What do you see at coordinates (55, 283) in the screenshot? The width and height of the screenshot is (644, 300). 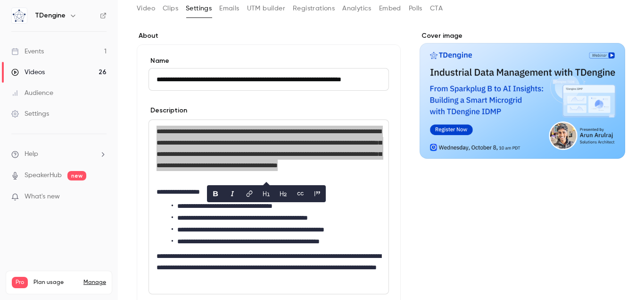 I see `span: Plan usage` at bounding box center [55, 283].